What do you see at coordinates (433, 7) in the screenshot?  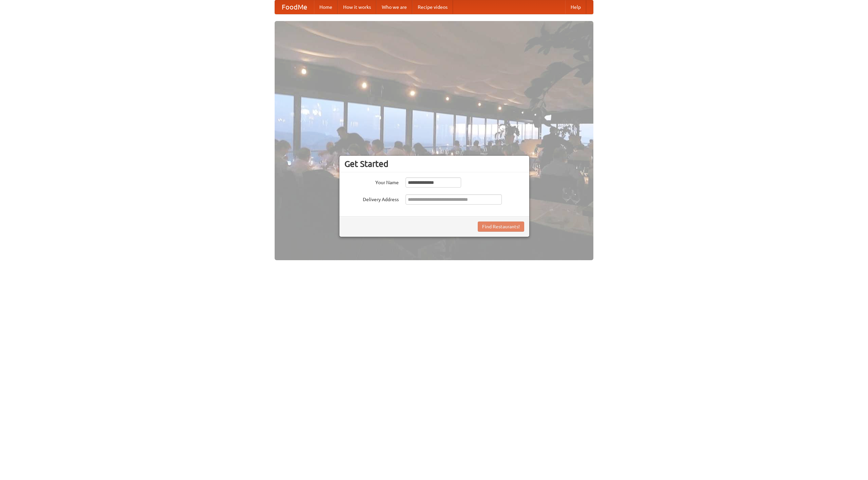 I see `a: Recipe videos` at bounding box center [433, 7].